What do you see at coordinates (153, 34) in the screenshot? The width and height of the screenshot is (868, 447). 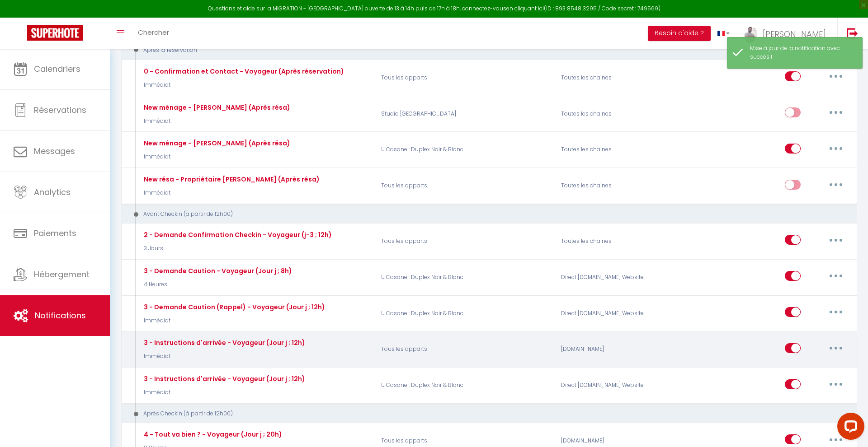 I see `a: Chercher` at bounding box center [153, 34].